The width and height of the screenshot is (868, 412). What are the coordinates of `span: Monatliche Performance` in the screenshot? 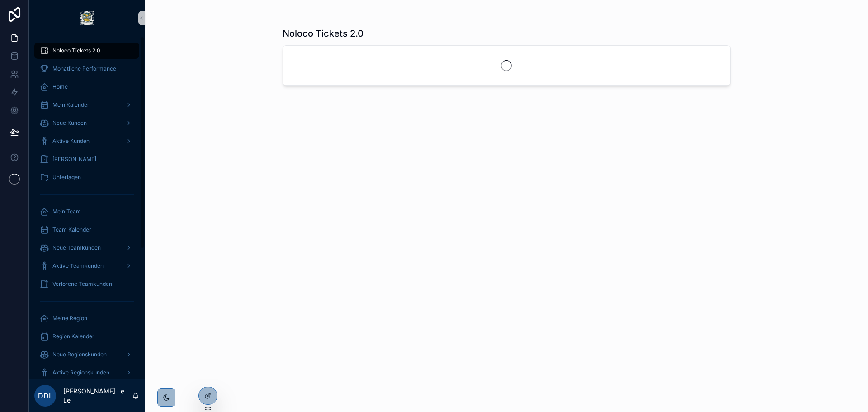 It's located at (84, 69).